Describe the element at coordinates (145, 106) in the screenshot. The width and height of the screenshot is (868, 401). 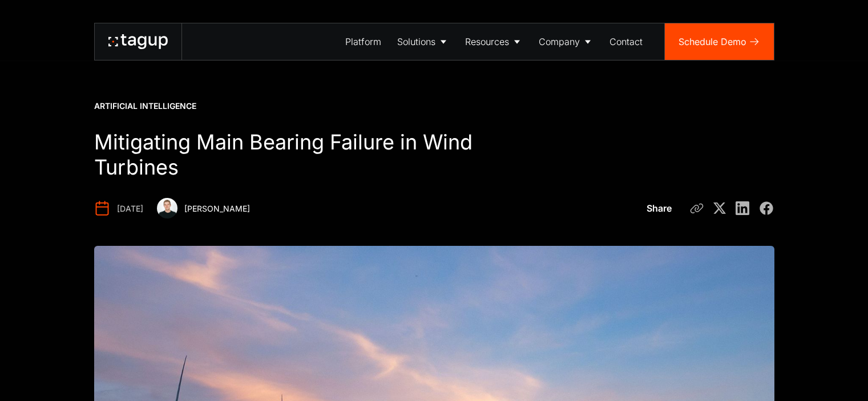
I see `div: Artificial Intelligence` at that location.